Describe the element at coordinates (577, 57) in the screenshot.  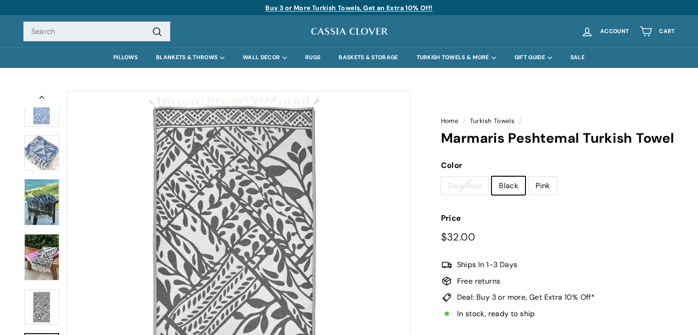
I see `a: SALE` at that location.